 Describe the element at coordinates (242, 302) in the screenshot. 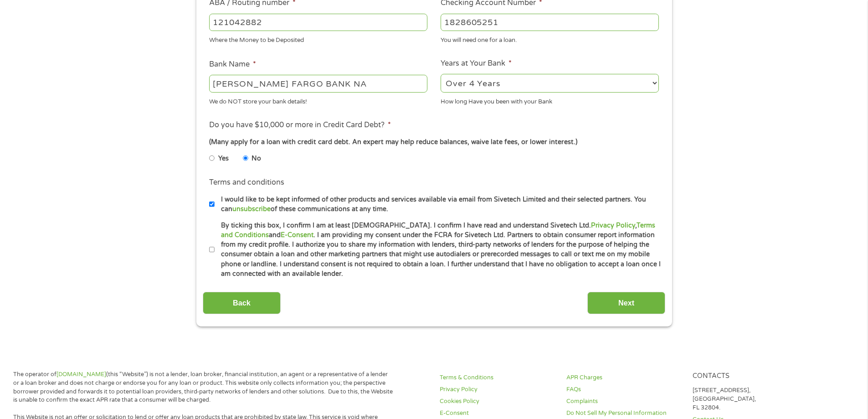

I see `input: Back` at that location.